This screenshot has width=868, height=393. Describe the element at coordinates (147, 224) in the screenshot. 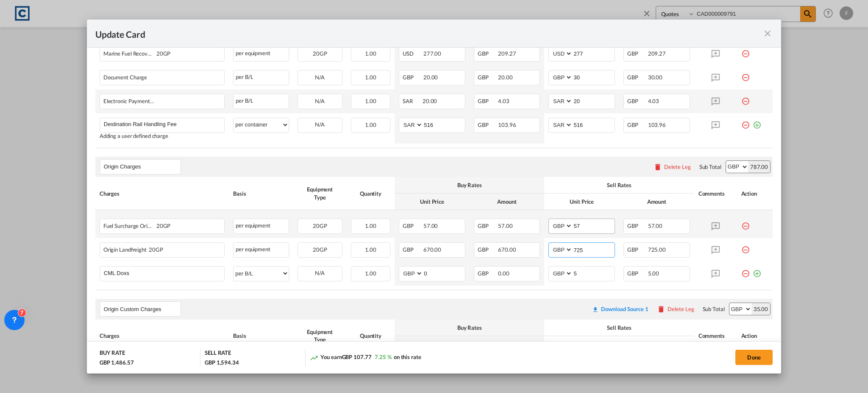

I see `div: Fuel Surcharge Origin Land` at that location.